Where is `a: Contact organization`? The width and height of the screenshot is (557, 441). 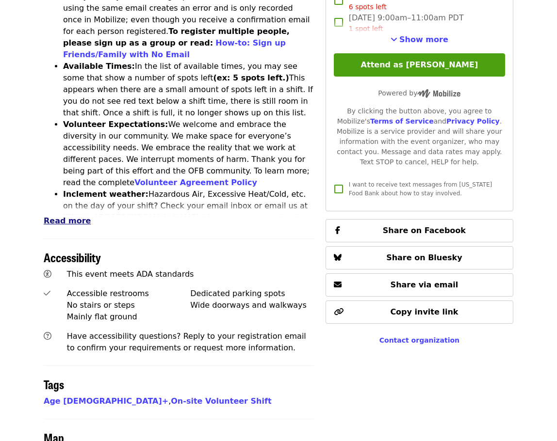 a: Contact organization is located at coordinates (419, 341).